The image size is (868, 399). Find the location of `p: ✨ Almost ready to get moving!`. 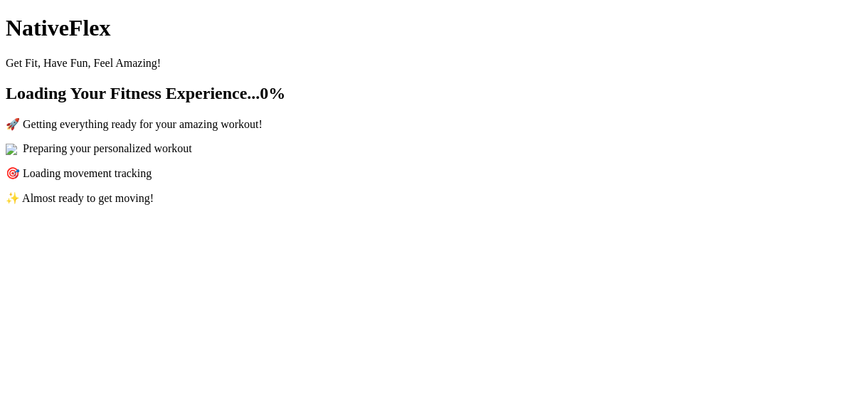

p: ✨ Almost ready to get moving! is located at coordinates (434, 198).